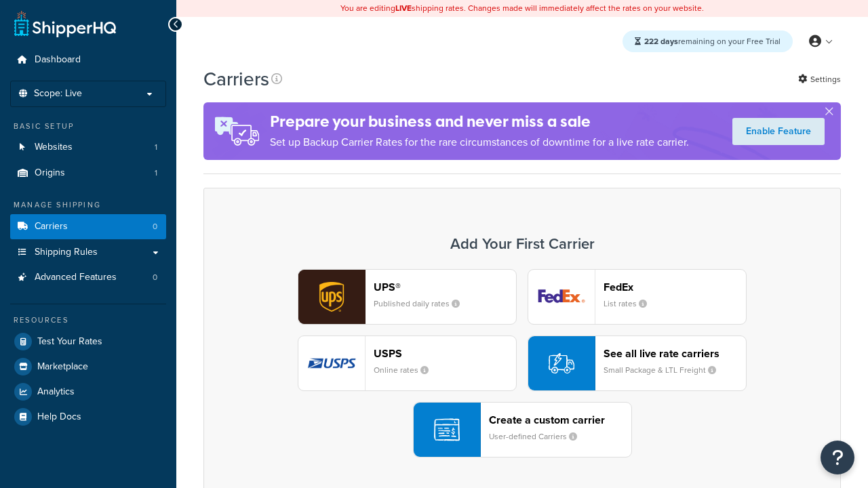 The height and width of the screenshot is (488, 868). What do you see at coordinates (50, 173) in the screenshot?
I see `span: Origins` at bounding box center [50, 173].